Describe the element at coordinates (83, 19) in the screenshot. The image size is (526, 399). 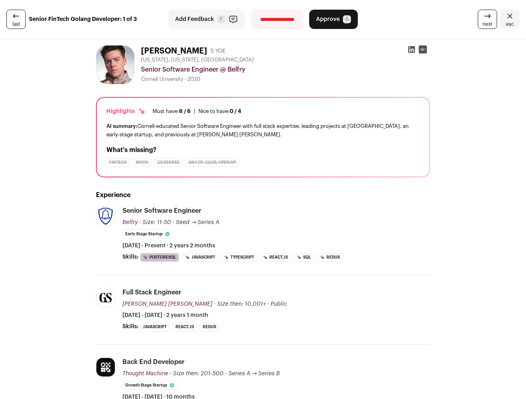
I see `strong: Senior FinTech Golang Developer: 1 of 3` at that location.